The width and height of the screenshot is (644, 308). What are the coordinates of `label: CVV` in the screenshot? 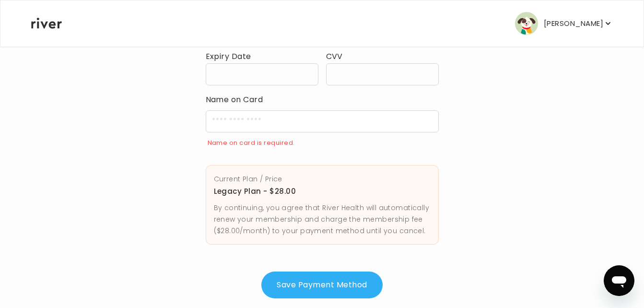 It's located at (335, 56).